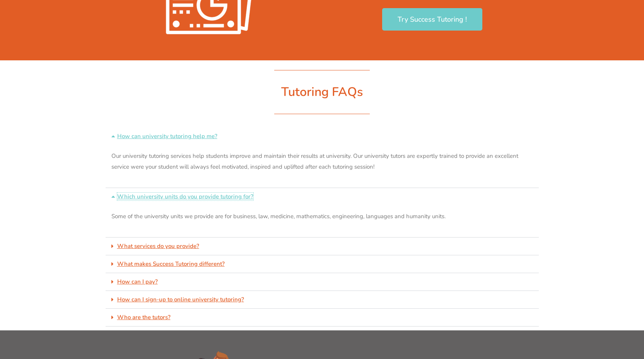 The image size is (644, 359). I want to click on div: Who are the tutors?, so click(323, 318).